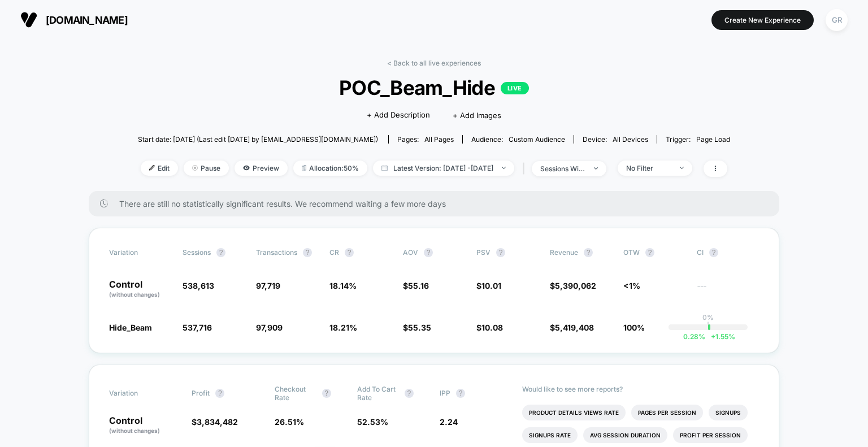 Image resolution: width=868 pixels, height=447 pixels. Describe the element at coordinates (410, 252) in the screenshot. I see `span: AOV` at that location.